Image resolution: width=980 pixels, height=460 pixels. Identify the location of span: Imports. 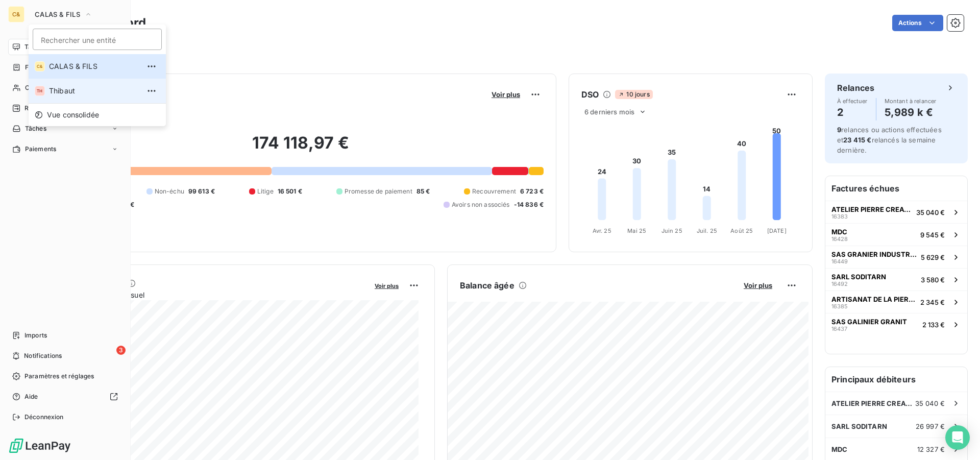
(36, 336).